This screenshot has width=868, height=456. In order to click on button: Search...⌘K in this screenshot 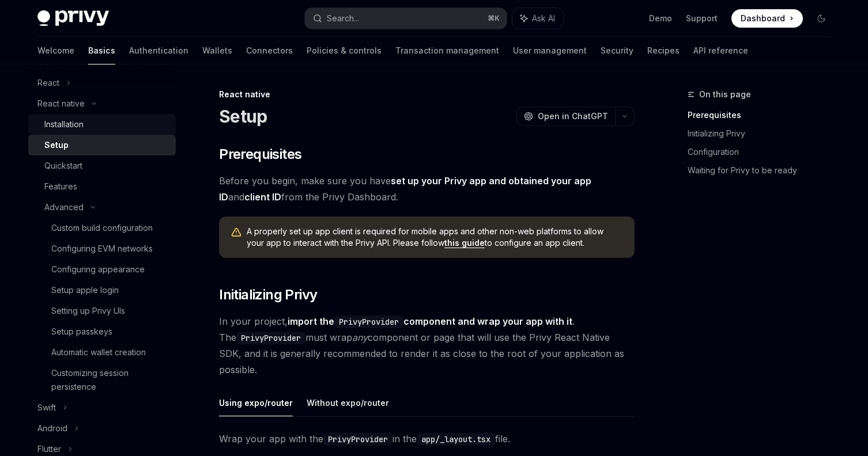, I will do `click(406, 18)`.